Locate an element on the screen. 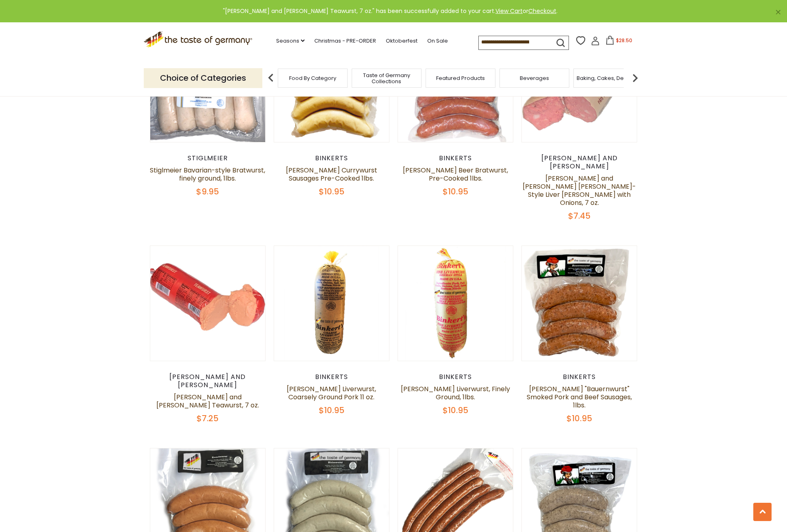  div: Stiglmeier is located at coordinates (208, 159).